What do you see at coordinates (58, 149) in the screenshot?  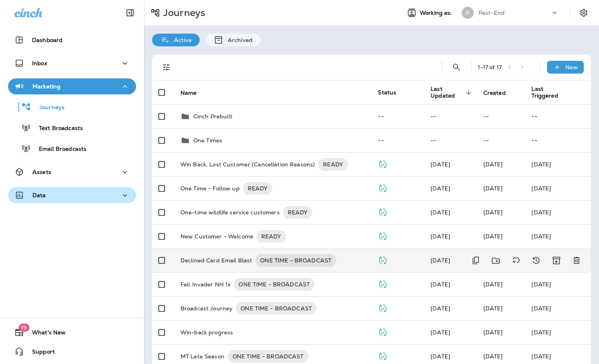 I see `p: Email Broadcasts` at bounding box center [58, 149].